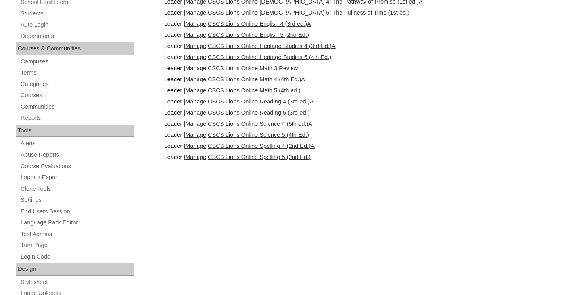 The width and height of the screenshot is (562, 295). I want to click on div: Tools, so click(75, 131).